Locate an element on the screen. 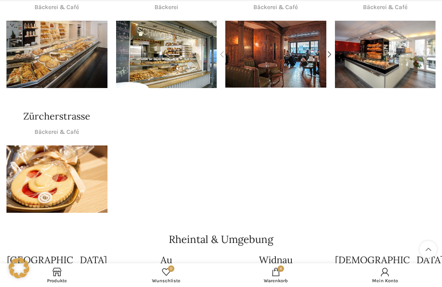  span: Wunschliste is located at coordinates (167, 281).